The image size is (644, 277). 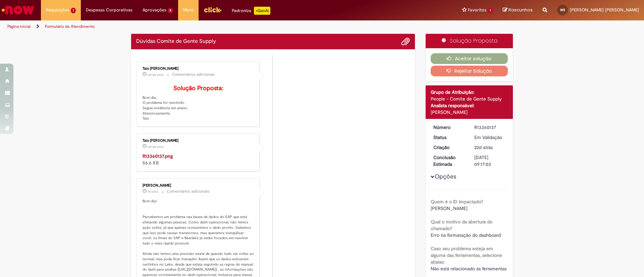 I want to click on span: Favoritos, so click(x=478, y=10).